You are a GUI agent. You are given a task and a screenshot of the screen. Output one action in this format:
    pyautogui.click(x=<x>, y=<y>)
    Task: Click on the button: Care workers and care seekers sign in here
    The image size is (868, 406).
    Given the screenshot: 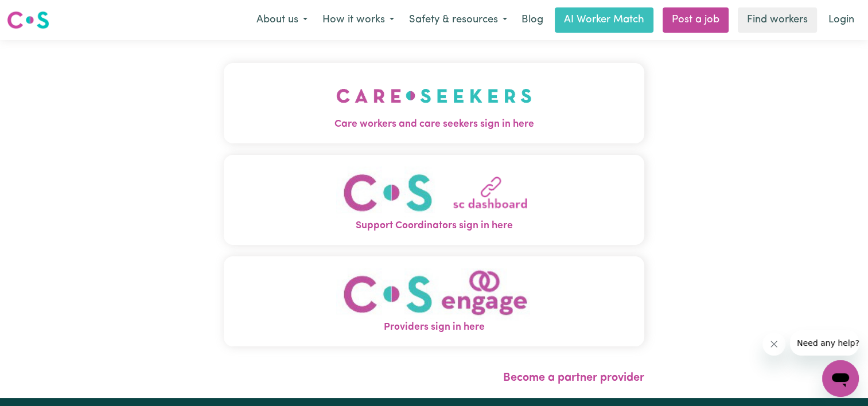 What is the action you would take?
    pyautogui.click(x=434, y=103)
    